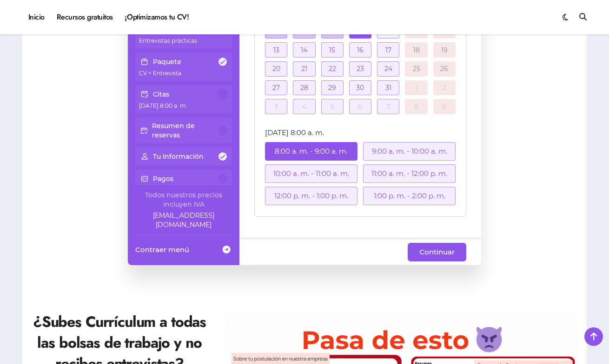 This screenshot has width=609, height=364. Describe the element at coordinates (332, 88) in the screenshot. I see `td: 29 de octubre de 2025` at that location.